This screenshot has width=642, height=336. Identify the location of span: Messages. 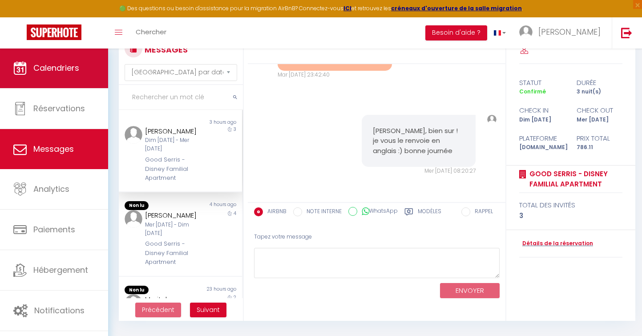
(53, 149).